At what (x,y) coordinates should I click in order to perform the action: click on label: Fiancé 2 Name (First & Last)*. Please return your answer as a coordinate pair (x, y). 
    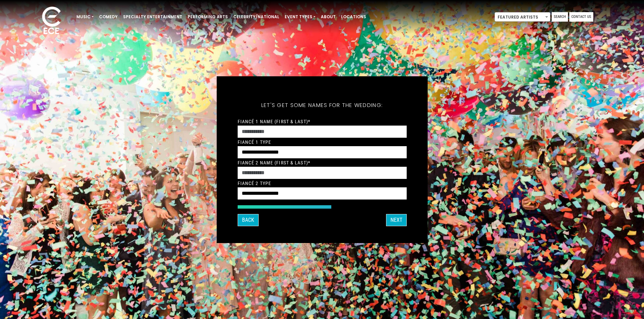
    Looking at the image, I should click on (274, 163).